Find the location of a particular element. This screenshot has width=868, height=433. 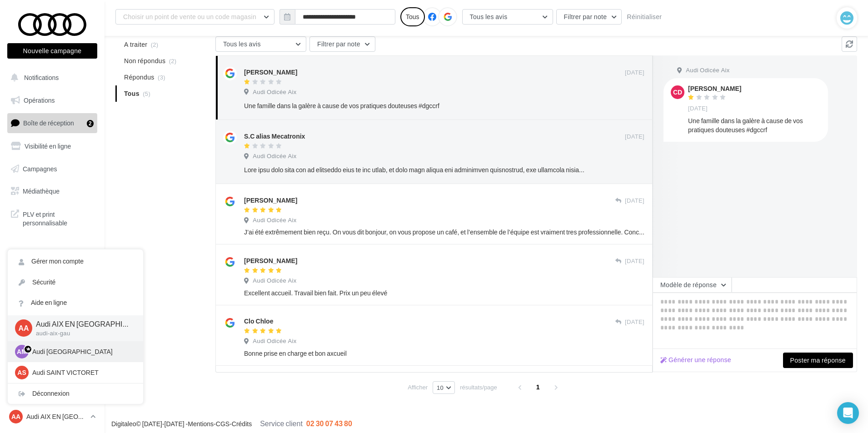

div: 2 is located at coordinates (90, 124).